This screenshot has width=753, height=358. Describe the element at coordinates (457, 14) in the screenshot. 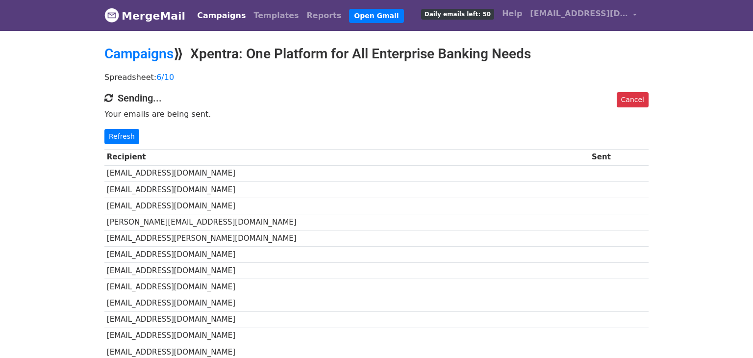

I see `span: Daily emails left: 50` at that location.